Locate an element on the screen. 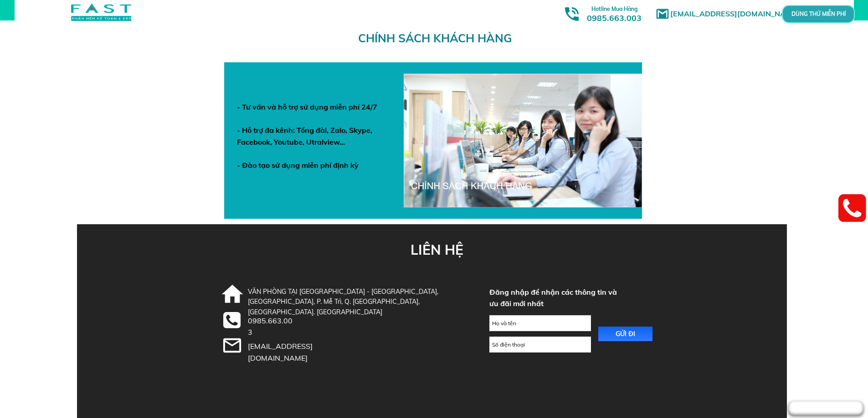  h3: CHÍNH SÁCH KHÁCH HÀNG is located at coordinates (438, 38).